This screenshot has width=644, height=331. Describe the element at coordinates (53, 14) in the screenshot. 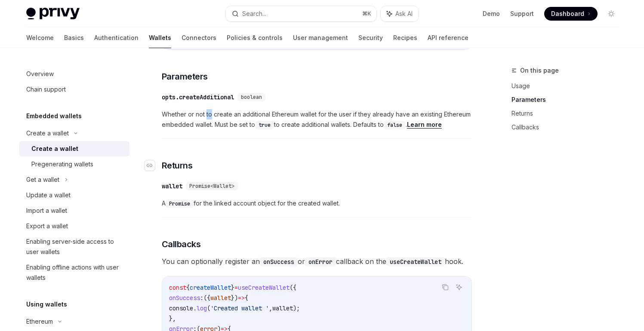

I see `img: light logo` at that location.